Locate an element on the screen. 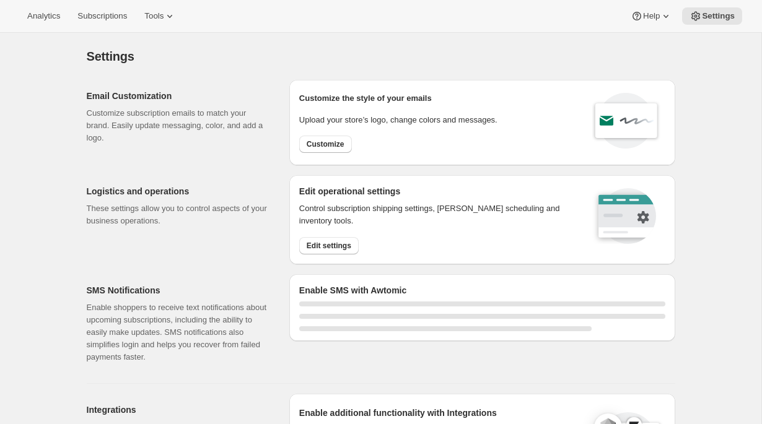 This screenshot has height=424, width=762. p: Enable shoppers to receive text notifications about upcoming subscriptions, including the ability... is located at coordinates (178, 333).